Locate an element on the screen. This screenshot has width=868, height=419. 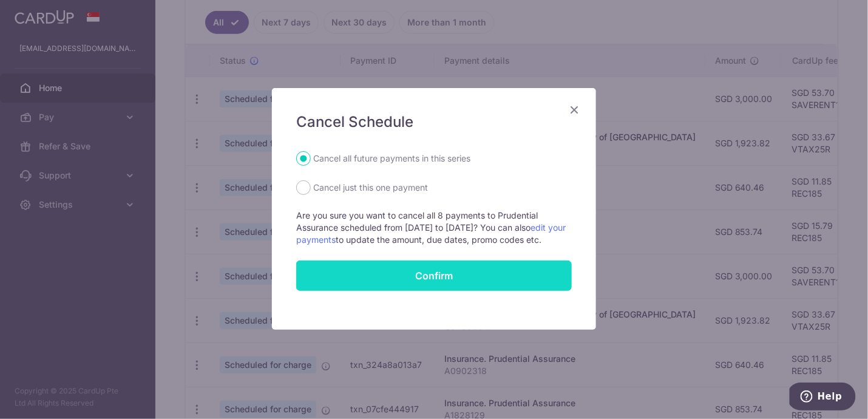
h5: Cancel Schedule is located at coordinates (434, 122).